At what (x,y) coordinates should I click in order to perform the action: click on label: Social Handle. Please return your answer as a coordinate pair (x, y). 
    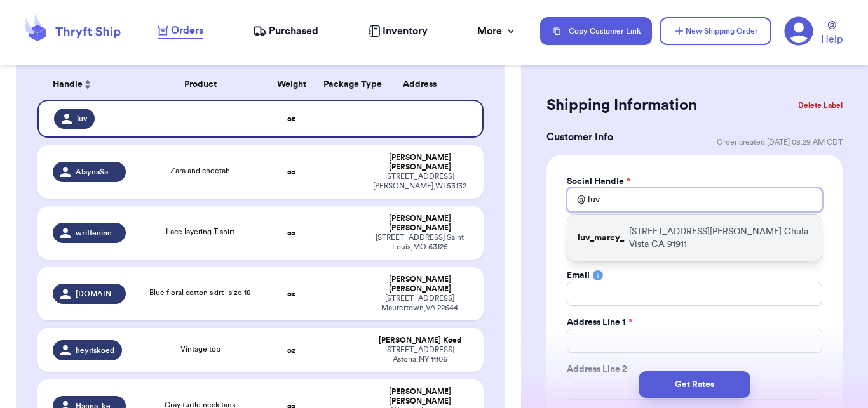
    Looking at the image, I should click on (598, 182).